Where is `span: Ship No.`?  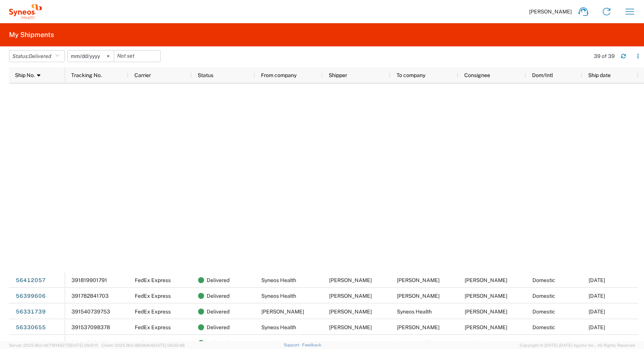
span: Ship No. is located at coordinates (25, 75).